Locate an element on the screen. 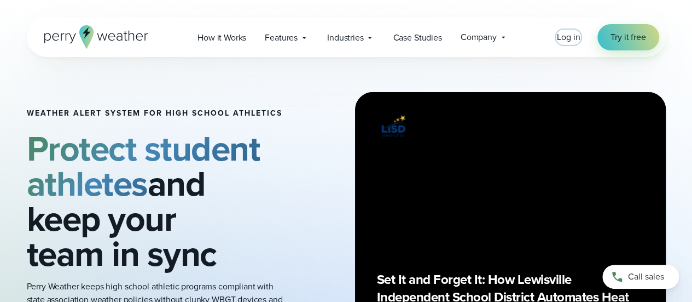 This screenshot has height=302, width=692. span: Case Studies is located at coordinates (417, 38).